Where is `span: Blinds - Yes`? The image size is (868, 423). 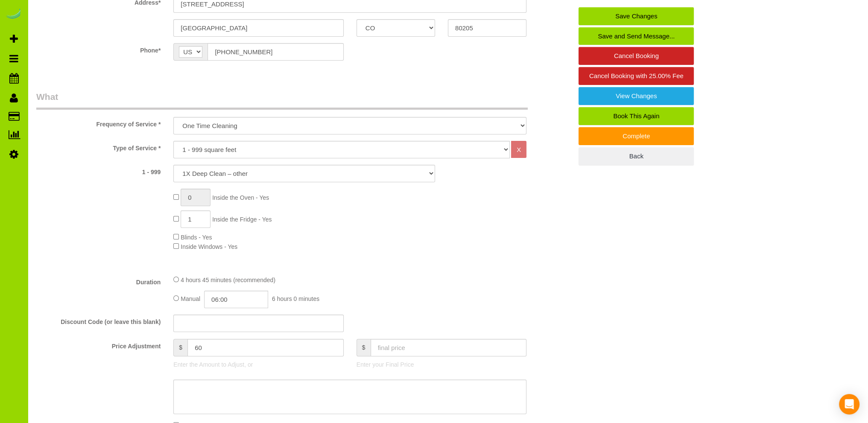 span: Blinds - Yes is located at coordinates (196, 238).